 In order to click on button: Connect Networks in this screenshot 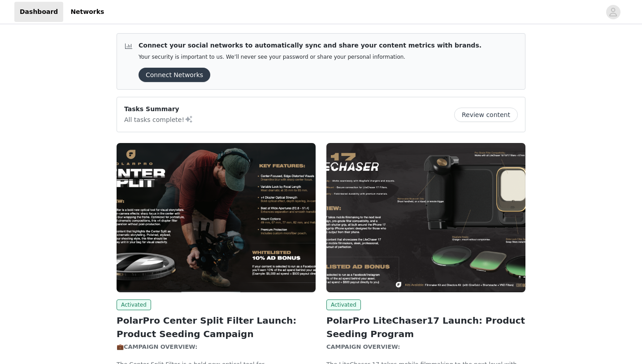, I will do `click(175, 75)`.